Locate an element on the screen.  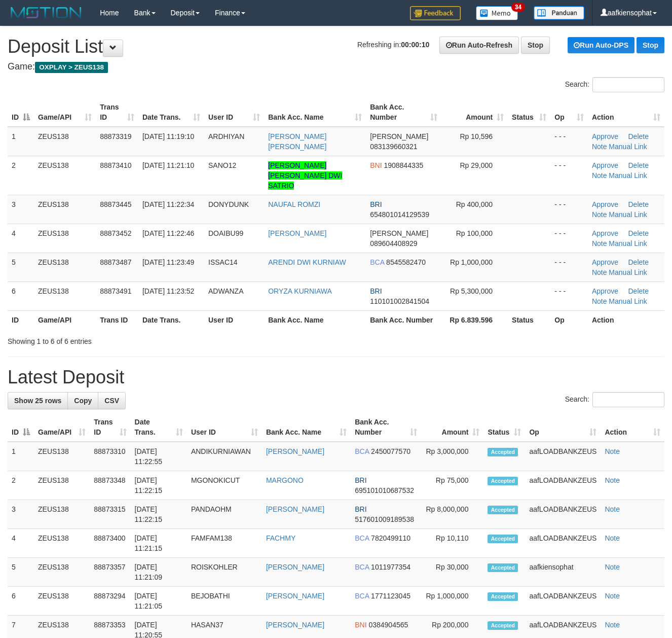
span: SANO12 is located at coordinates (222, 166).